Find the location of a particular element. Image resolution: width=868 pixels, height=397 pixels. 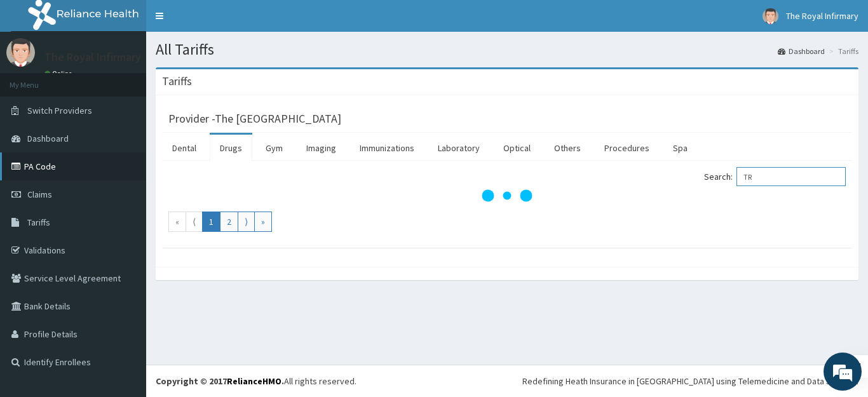

span: Claims is located at coordinates (39, 194).